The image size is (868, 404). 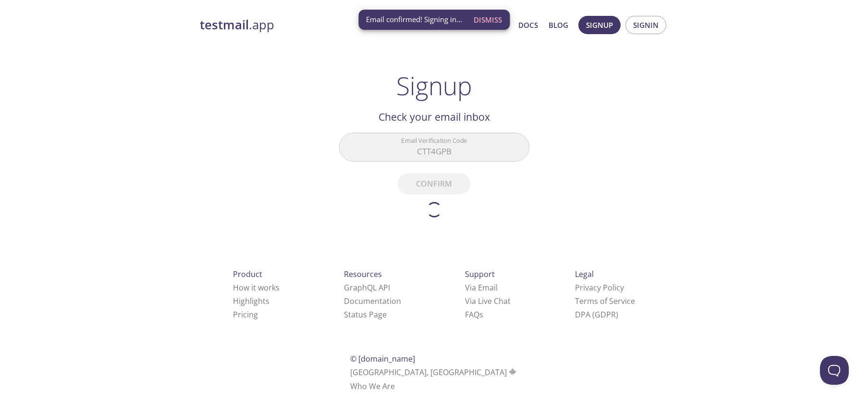 I want to click on a: GraphQL API, so click(x=367, y=287).